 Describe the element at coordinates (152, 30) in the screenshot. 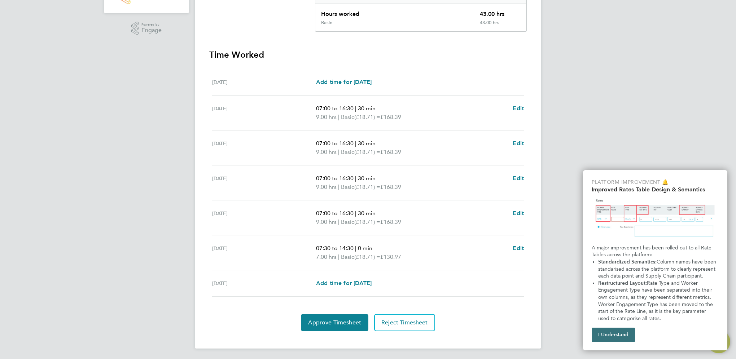

I see `span: Engage` at that location.